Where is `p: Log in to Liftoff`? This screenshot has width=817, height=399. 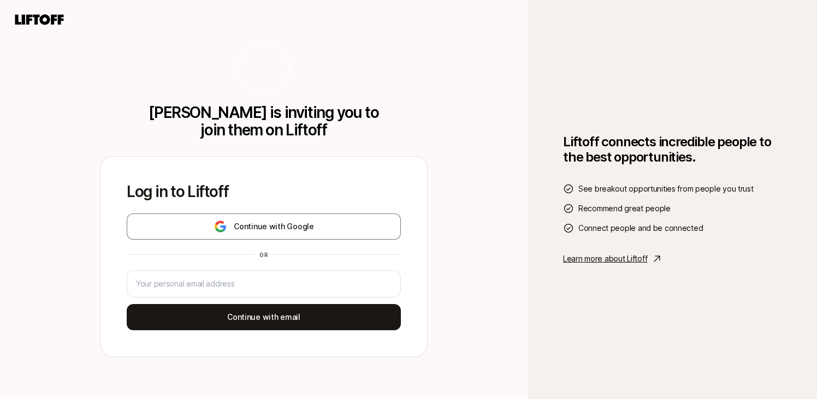 p: Log in to Liftoff is located at coordinates (264, 192).